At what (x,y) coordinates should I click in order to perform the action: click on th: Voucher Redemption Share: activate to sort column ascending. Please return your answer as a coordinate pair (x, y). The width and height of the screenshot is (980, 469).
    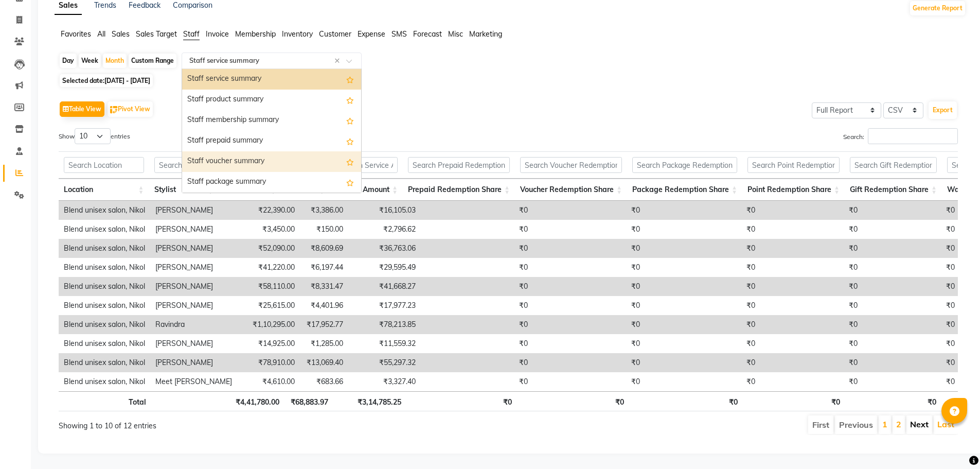
    Looking at the image, I should click on (571, 189).